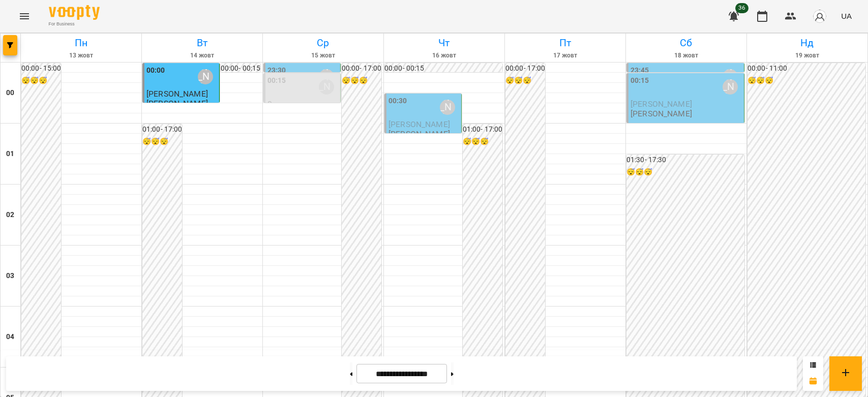 This screenshot has height=397, width=868. What do you see at coordinates (81, 43) in the screenshot?
I see `h6: Пн` at bounding box center [81, 43].